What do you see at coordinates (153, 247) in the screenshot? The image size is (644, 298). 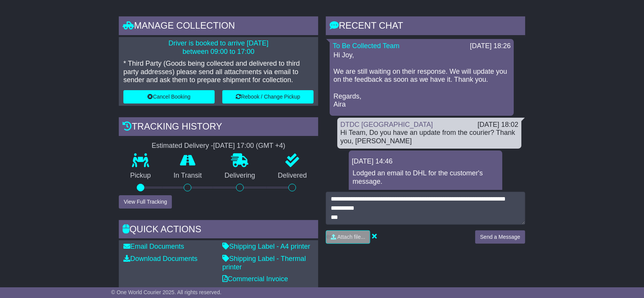 I see `a: Email Documents` at bounding box center [153, 247].